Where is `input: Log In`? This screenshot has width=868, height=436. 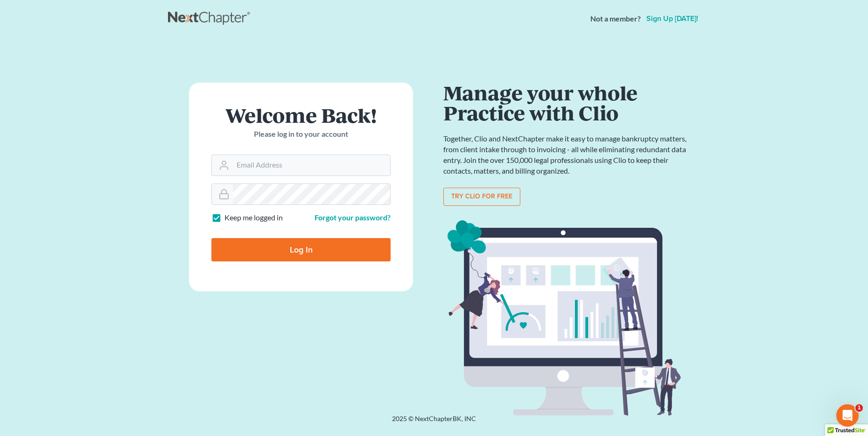
input: Log In is located at coordinates (301, 250).